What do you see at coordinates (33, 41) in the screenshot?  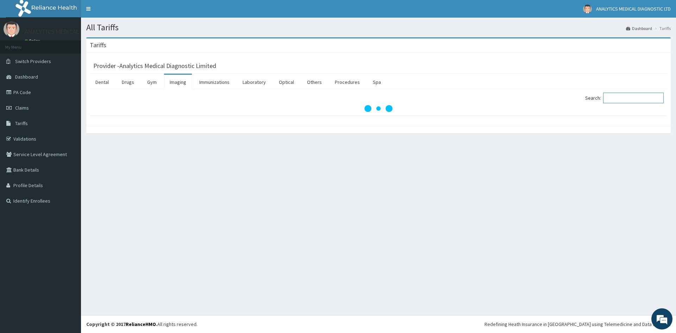 I see `a: Online` at bounding box center [33, 41].